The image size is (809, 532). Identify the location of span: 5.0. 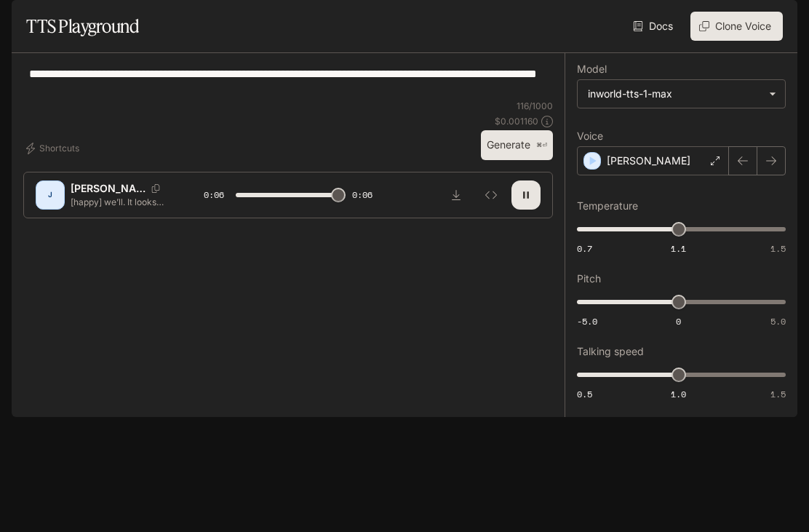
(778, 321).